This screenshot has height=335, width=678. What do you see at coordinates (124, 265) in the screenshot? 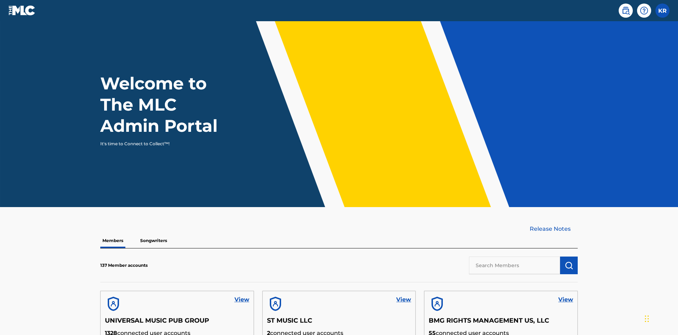
I see `p: 137 Member accounts` at bounding box center [124, 265].